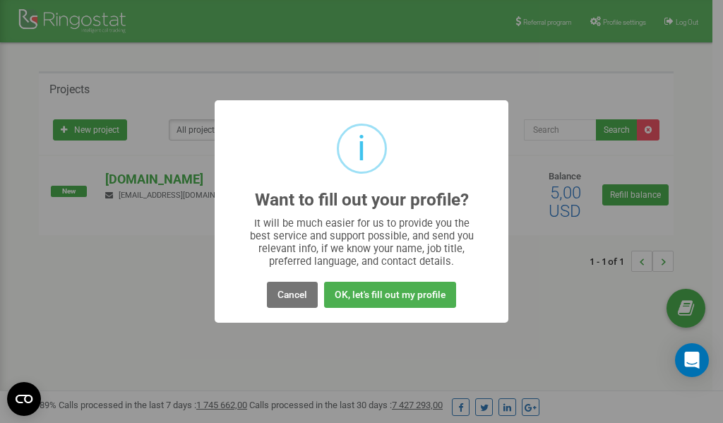  Describe the element at coordinates (292, 294) in the screenshot. I see `button: Cancel` at that location.